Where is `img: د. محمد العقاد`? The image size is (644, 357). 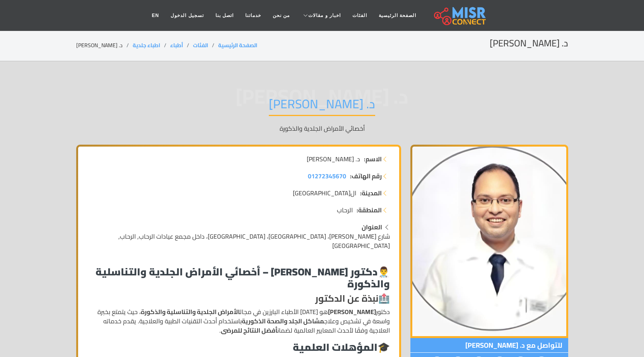
img: د. محمد العقاد is located at coordinates (489, 241).